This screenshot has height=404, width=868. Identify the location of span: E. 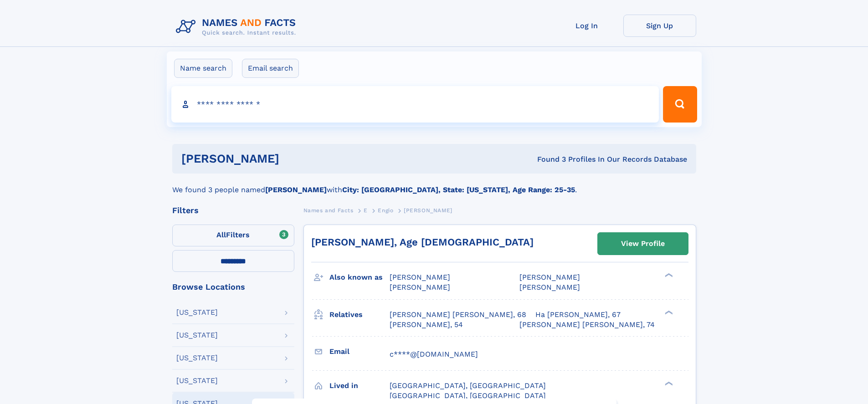
(365, 210).